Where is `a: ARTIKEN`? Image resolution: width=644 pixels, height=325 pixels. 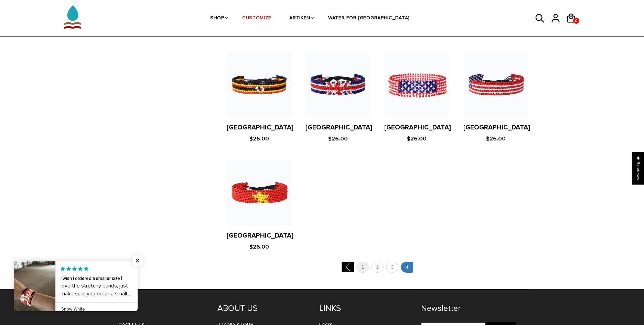 a: ARTIKEN is located at coordinates (300, 18).